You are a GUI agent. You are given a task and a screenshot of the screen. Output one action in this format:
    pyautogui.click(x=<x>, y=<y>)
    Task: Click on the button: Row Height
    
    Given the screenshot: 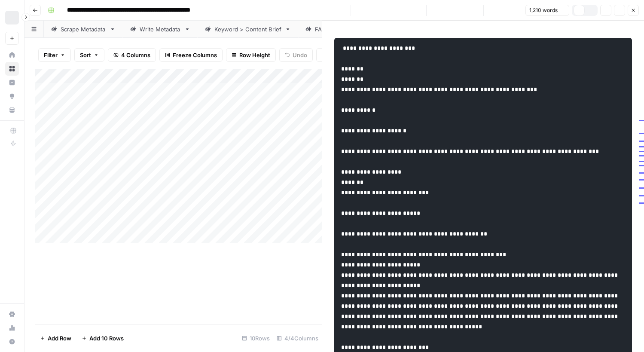 What is the action you would take?
    pyautogui.click(x=251, y=55)
    